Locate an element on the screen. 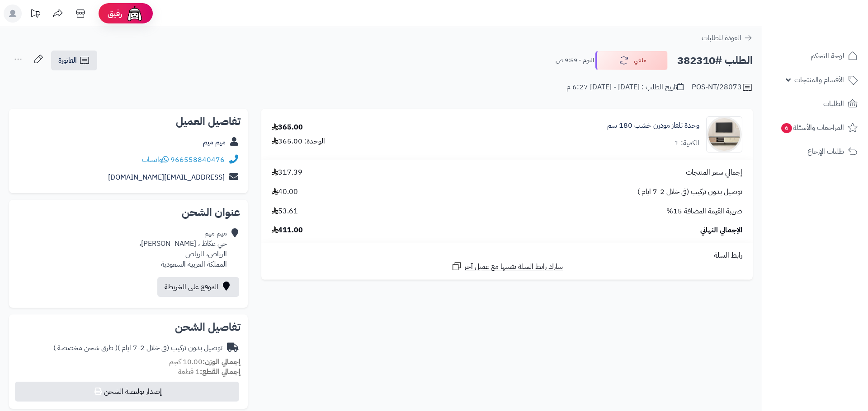 The height and width of the screenshot is (411, 868). a: الموقع على الخريطة is located at coordinates (198, 287).